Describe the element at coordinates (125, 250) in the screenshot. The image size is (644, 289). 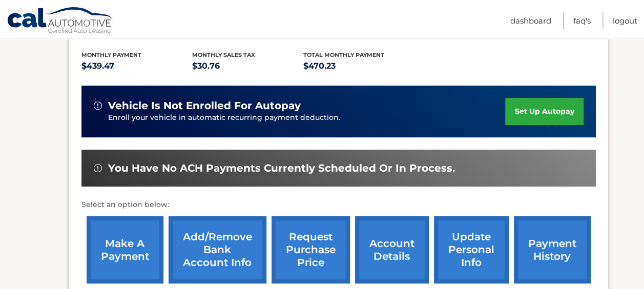
I see `a: make a payment` at that location.